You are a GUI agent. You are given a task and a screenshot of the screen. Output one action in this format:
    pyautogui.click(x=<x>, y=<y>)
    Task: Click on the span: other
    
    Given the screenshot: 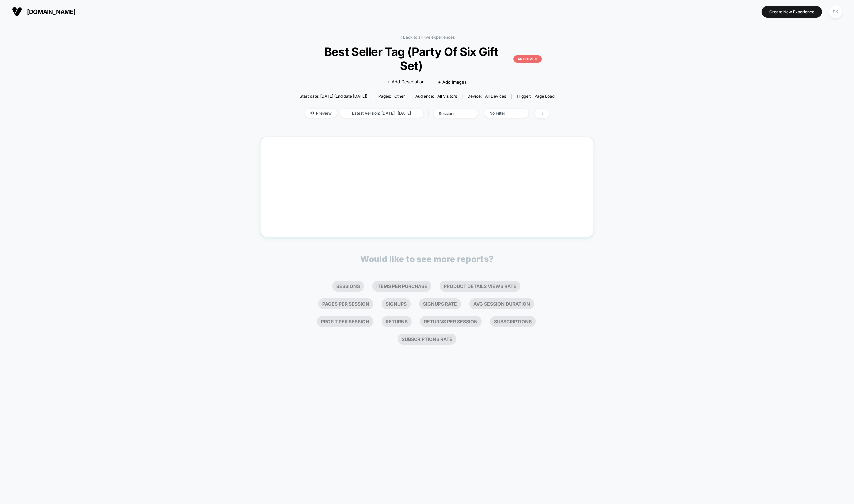 What is the action you would take?
    pyautogui.click(x=399, y=96)
    